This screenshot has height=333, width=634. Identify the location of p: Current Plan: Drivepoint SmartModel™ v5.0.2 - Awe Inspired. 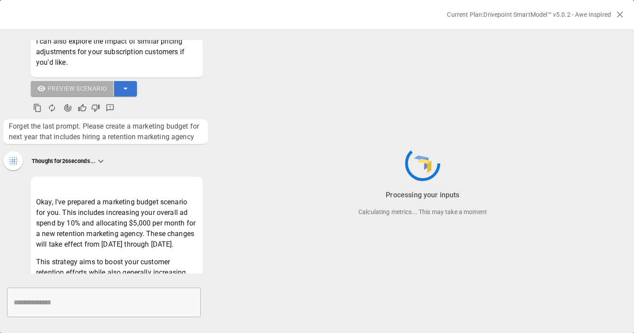
(529, 15).